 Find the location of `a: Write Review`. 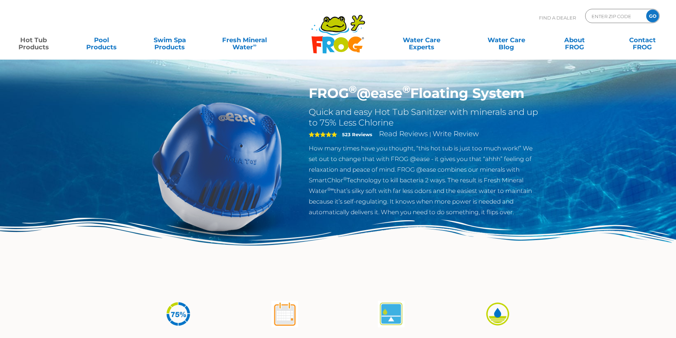

a: Write Review is located at coordinates (455, 134).